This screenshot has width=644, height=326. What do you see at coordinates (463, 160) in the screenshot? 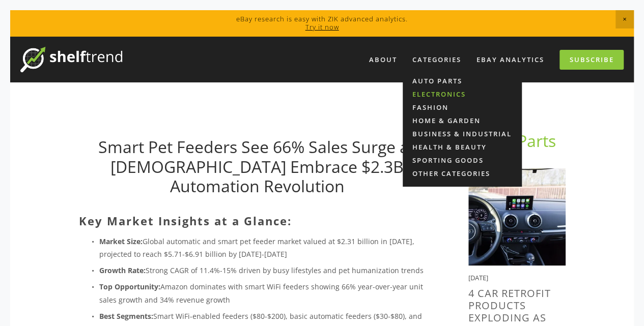
I see `a: Sporting Goods` at bounding box center [463, 160].